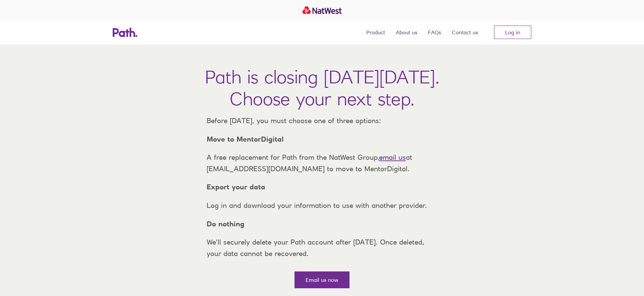 The width and height of the screenshot is (644, 296). Describe the element at coordinates (465, 32) in the screenshot. I see `a: Contact us` at that location.